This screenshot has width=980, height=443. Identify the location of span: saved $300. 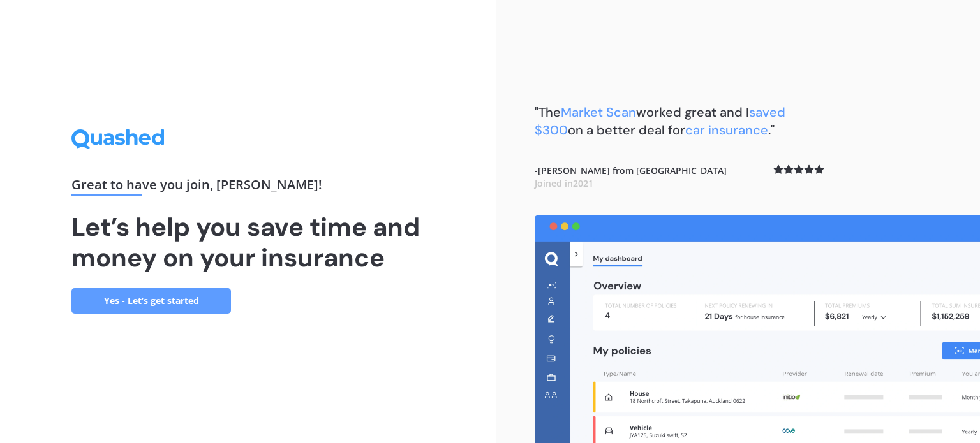
(660, 121).